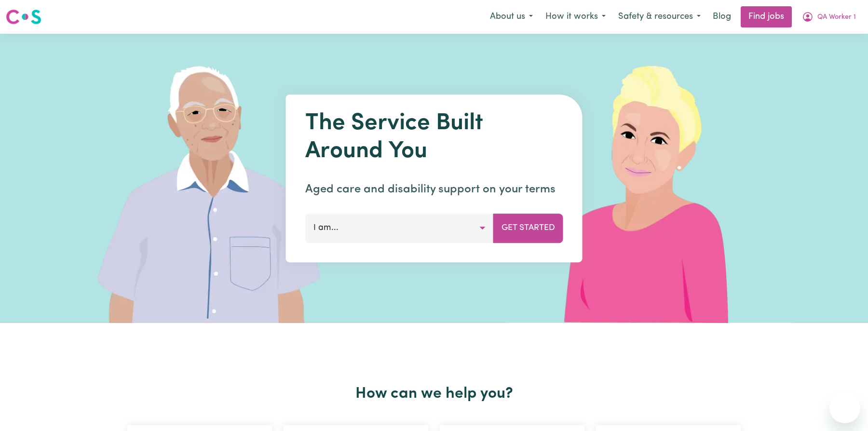 The width and height of the screenshot is (868, 431). What do you see at coordinates (434, 189) in the screenshot?
I see `p: Aged care and disability support on your terms` at bounding box center [434, 189].